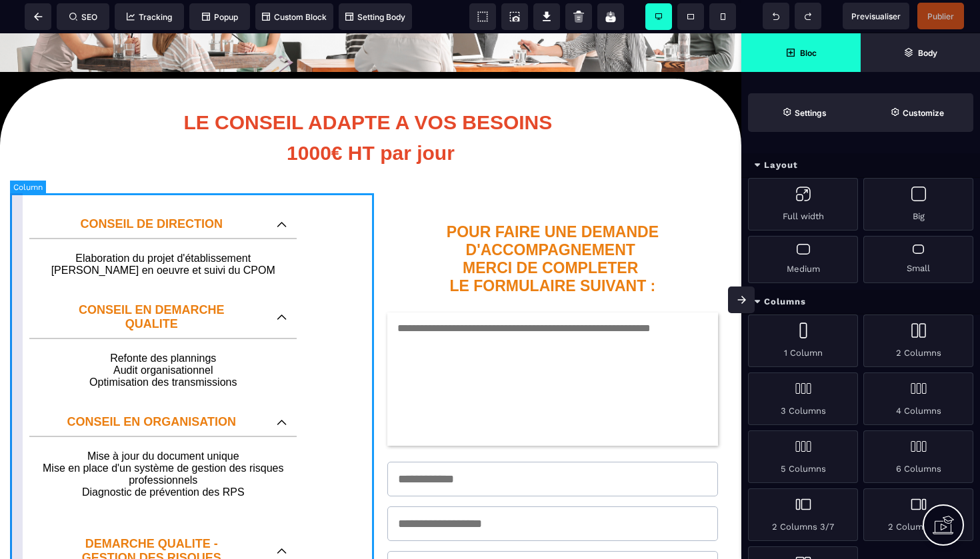 The width and height of the screenshot is (980, 559). I want to click on div: 3 Columns, so click(803, 399).